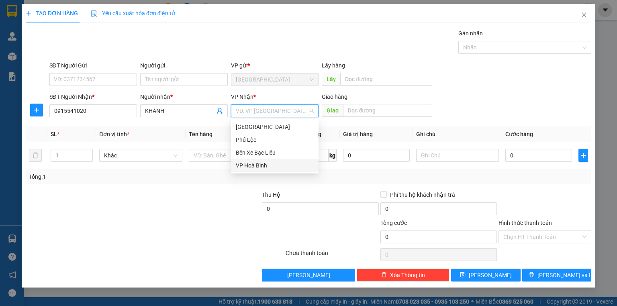 Image resolution: width=617 pixels, height=306 pixels. What do you see at coordinates (134, 177) in the screenshot?
I see `div: Tổng: 1` at bounding box center [134, 177].